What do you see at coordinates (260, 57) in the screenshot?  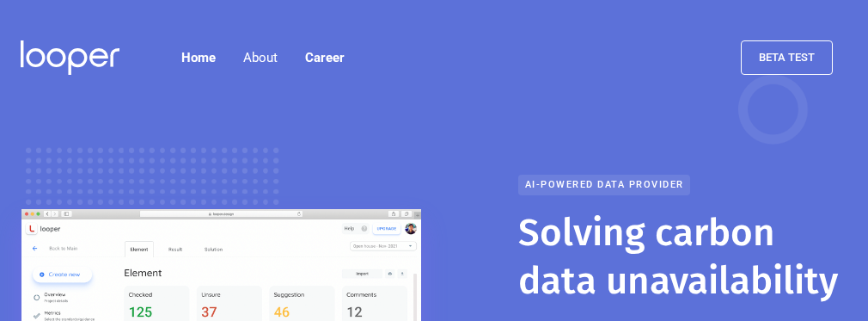 I see `div: About` at bounding box center [260, 57].